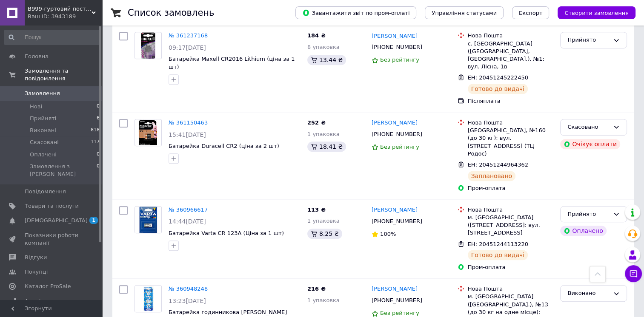 The image size is (644, 317). I want to click on button: Експорт, so click(531, 13).